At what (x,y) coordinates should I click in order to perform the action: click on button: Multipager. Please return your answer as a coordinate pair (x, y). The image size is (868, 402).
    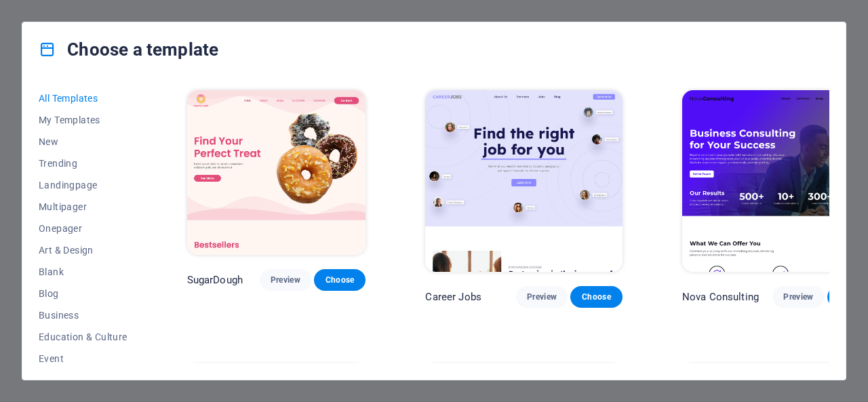
    Looking at the image, I should click on (83, 207).